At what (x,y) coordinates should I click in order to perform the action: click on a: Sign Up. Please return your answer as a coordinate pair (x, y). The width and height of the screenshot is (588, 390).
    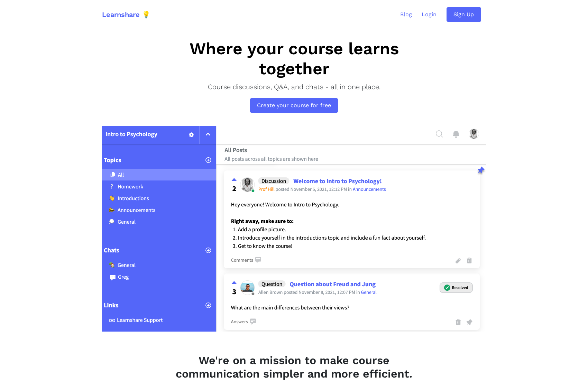
    Looking at the image, I should click on (464, 15).